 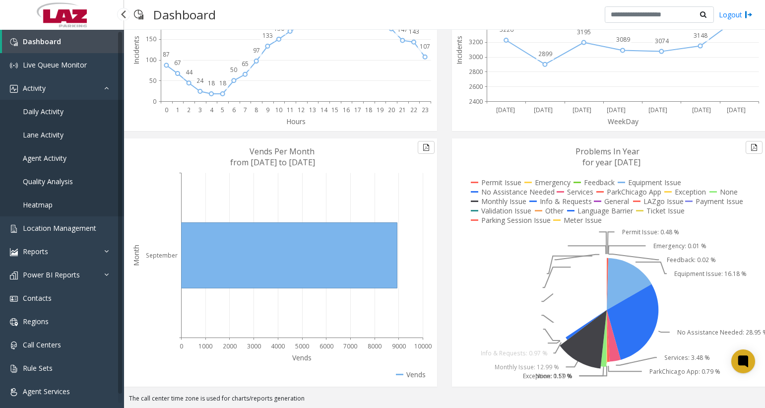 What do you see at coordinates (48, 181) in the screenshot?
I see `span: Quality Analysis` at bounding box center [48, 181].